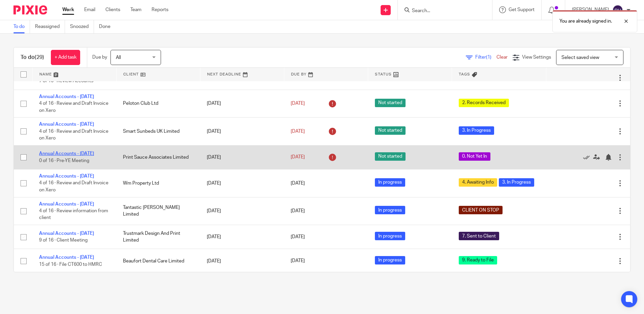 This screenshot has width=644, height=314. I want to click on a: Snoozed, so click(82, 27).